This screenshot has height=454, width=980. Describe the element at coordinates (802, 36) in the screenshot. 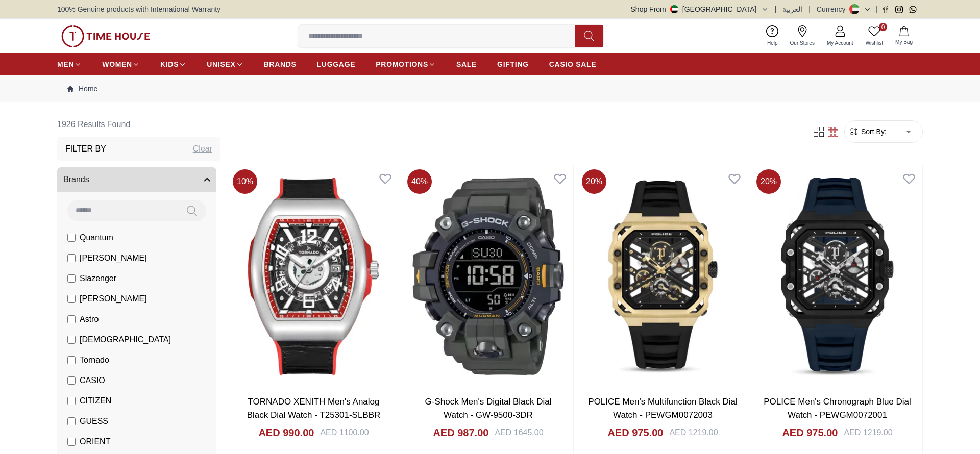

I see `a: Our Stores` at that location.